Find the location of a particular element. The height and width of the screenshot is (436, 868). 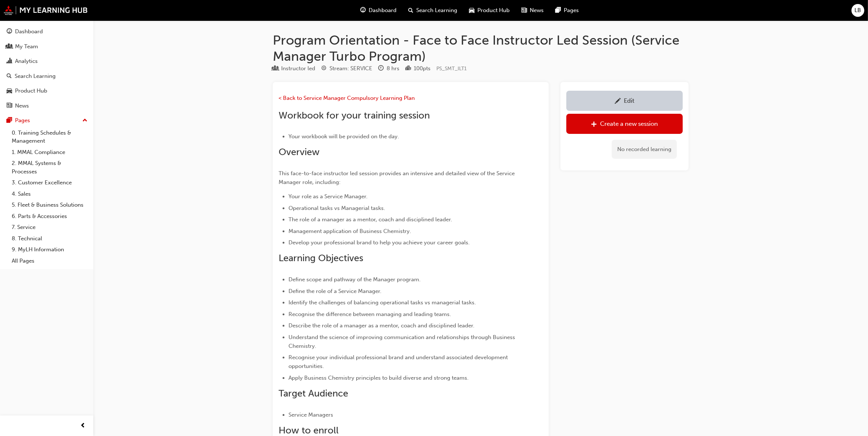

a: news-iconNews is located at coordinates (533, 10).